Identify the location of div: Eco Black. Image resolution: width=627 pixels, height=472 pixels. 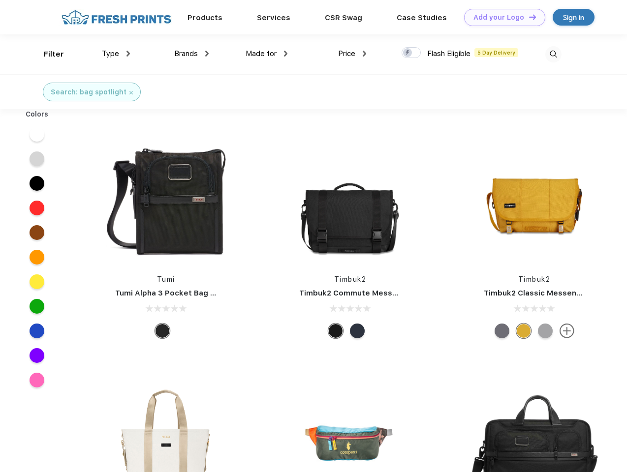
(336, 331).